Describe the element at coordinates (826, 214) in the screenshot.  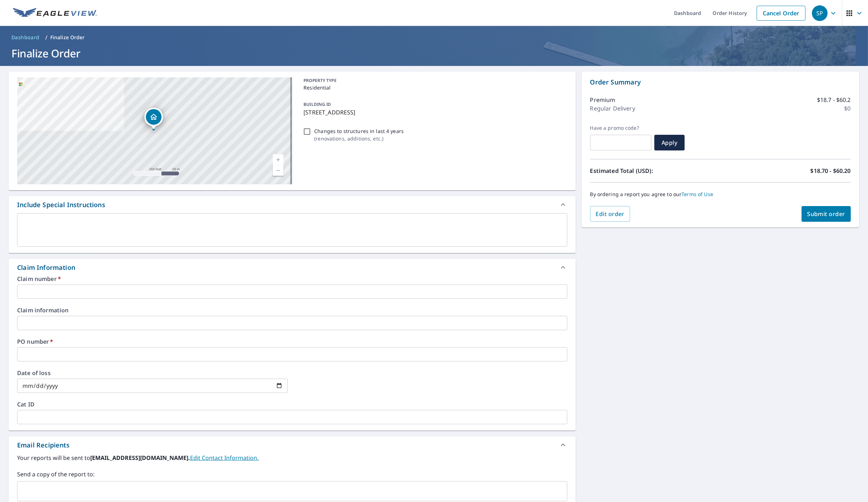
I see `span: Submit order` at that location.